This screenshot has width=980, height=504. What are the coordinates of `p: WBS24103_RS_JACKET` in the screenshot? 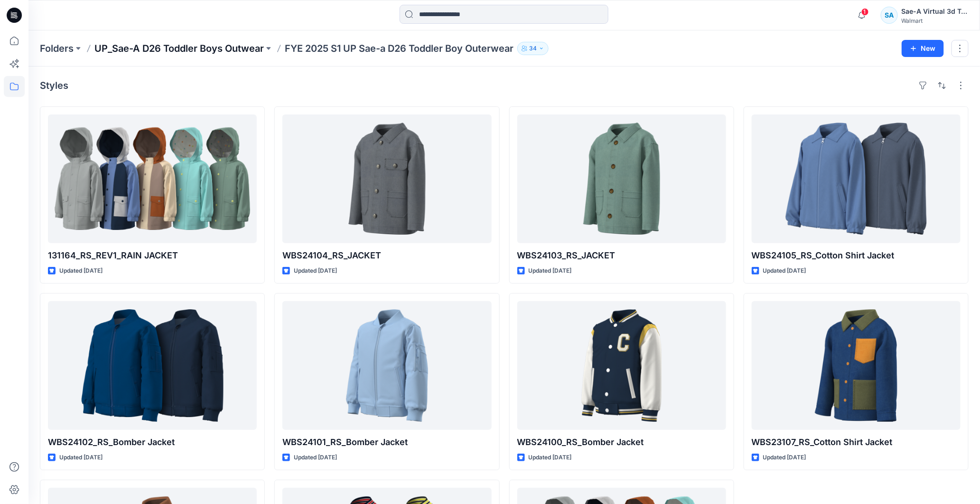 It's located at (622, 256).